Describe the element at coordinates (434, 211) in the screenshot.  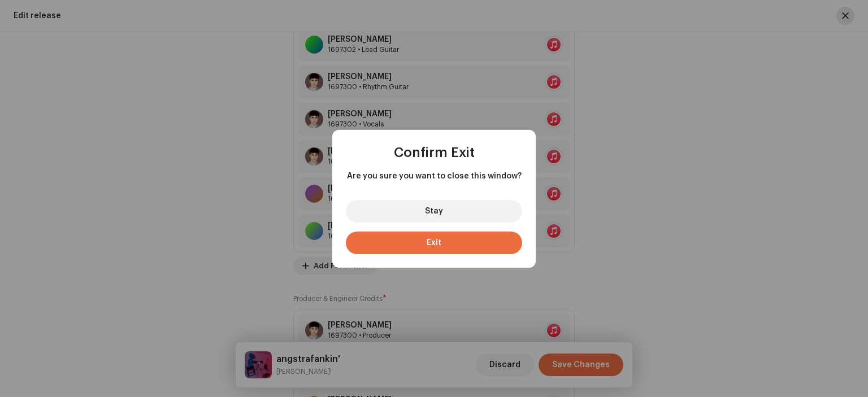
I see `button: Stay` at that location.